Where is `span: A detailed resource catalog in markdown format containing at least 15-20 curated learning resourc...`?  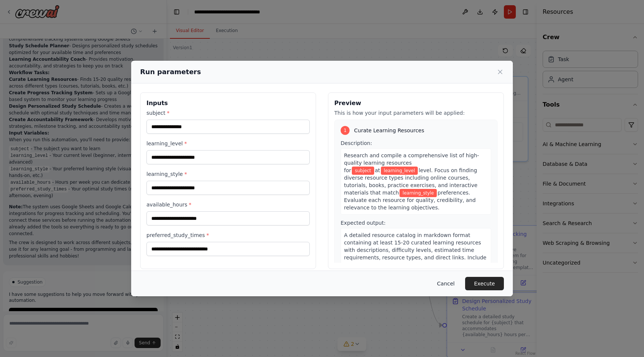
span: A detailed resource catalog in markdown format containing at least 15-20 curated learning resourc... is located at coordinates (415, 254).